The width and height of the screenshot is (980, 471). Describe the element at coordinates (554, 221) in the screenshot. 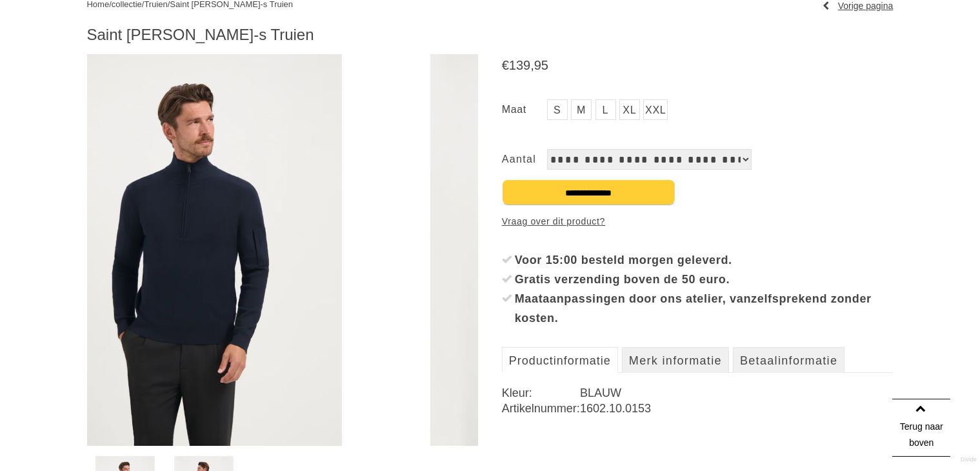

I see `a: Vraag over dit product?` at that location.